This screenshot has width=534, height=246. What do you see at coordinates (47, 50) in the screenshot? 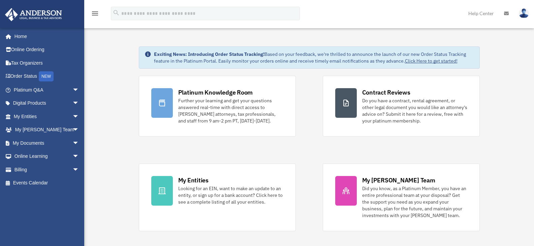
I see `a: Online Ordering` at bounding box center [47, 50].